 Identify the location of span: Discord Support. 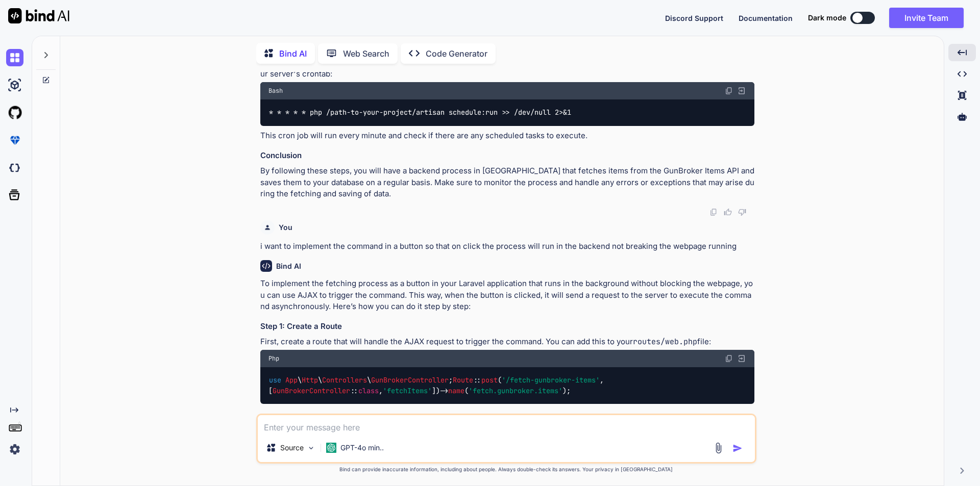
(694, 18).